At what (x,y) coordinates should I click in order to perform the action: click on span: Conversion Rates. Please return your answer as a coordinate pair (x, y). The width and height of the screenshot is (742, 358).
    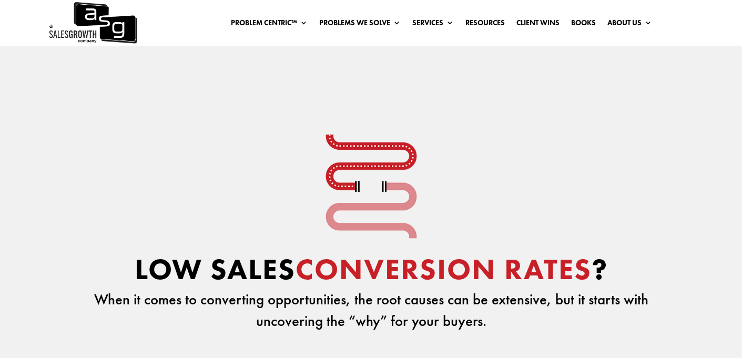
    Looking at the image, I should click on (452, 269).